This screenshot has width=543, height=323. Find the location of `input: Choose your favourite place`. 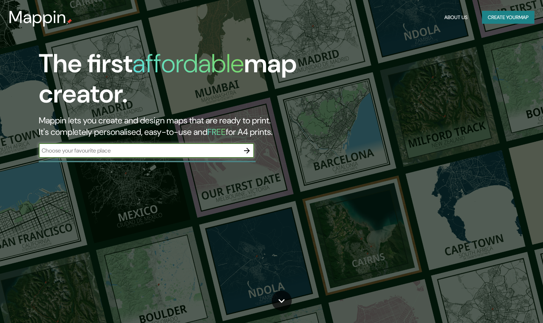

input: Choose your favourite place is located at coordinates (139, 150).